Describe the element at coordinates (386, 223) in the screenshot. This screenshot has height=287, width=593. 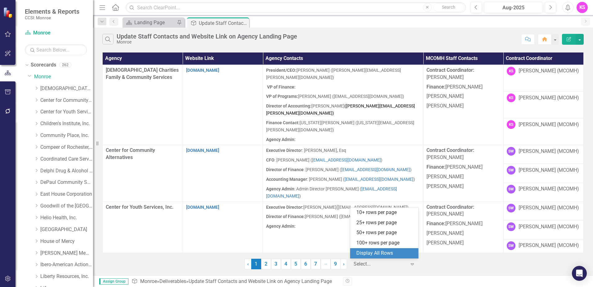
I see `div: 25+ rows per page` at that location.